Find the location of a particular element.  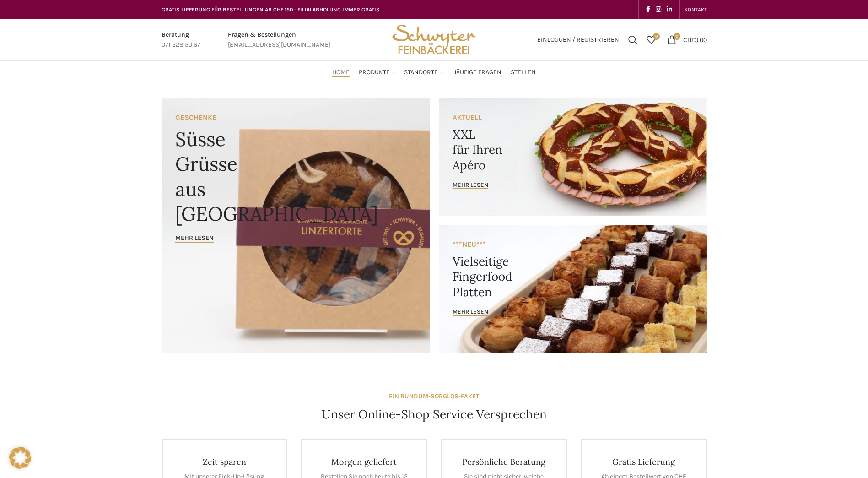

span: Häufige Fragen is located at coordinates (477, 73).